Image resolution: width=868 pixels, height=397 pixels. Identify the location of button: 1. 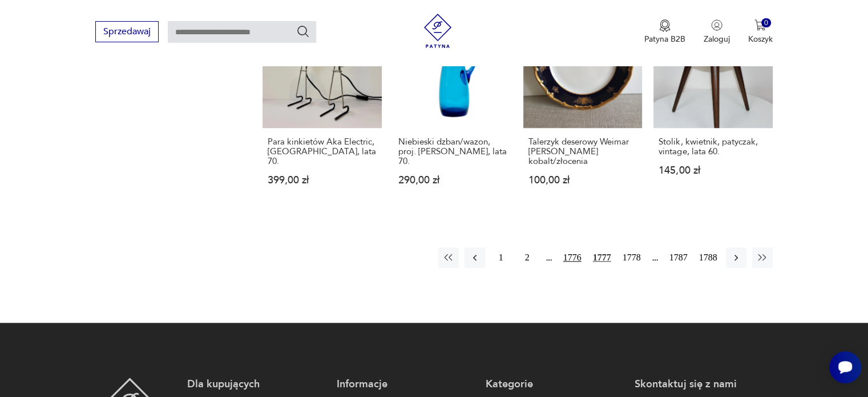
(501, 258).